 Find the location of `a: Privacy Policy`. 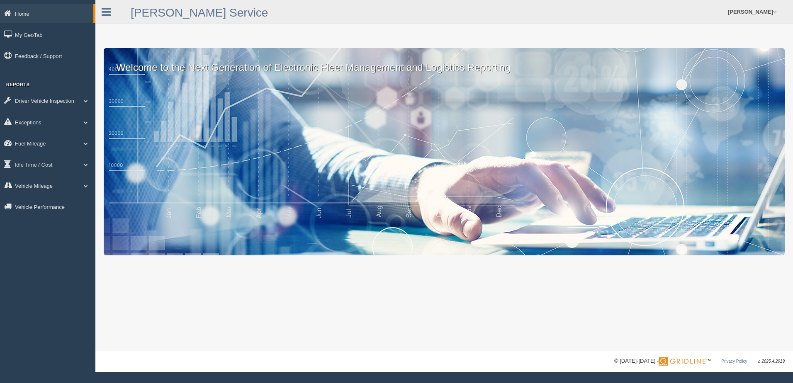

a: Privacy Policy is located at coordinates (734, 361).